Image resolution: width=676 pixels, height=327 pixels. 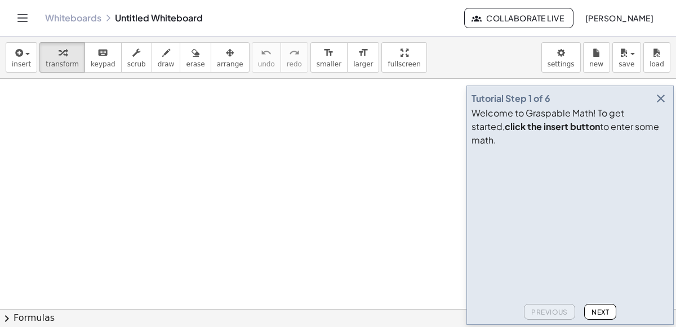 What do you see at coordinates (552, 126) in the screenshot?
I see `b: click the insert button` at bounding box center [552, 126].